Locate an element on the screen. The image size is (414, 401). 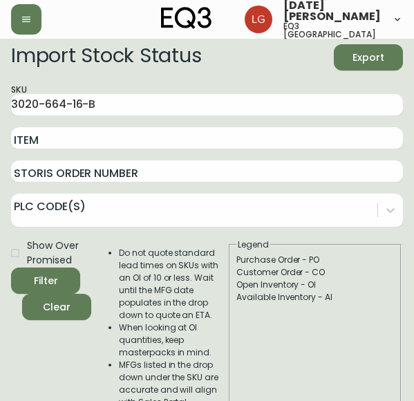
img: logo is located at coordinates (187, 18).